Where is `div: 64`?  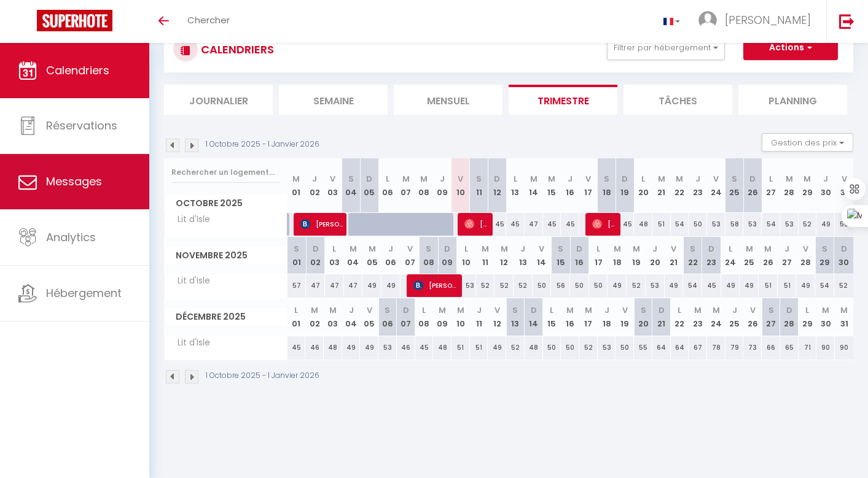 div: 64 is located at coordinates (662, 348).